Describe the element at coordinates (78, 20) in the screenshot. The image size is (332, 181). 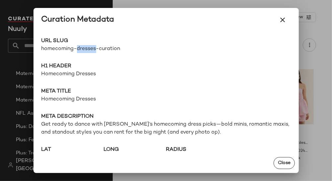
I see `div: Curation Metadata` at that location.